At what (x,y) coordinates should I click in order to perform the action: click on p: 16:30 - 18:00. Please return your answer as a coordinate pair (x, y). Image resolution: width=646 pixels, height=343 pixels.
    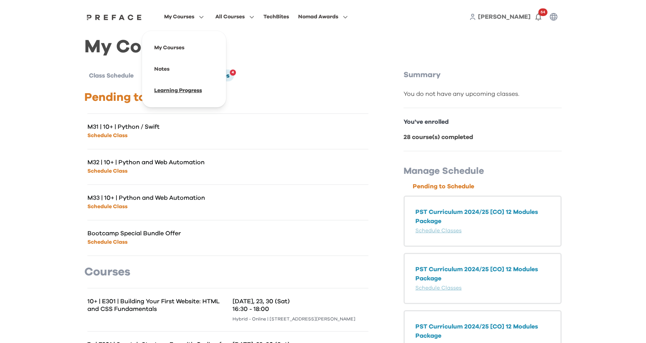
    Looking at the image, I should click on (301, 309).